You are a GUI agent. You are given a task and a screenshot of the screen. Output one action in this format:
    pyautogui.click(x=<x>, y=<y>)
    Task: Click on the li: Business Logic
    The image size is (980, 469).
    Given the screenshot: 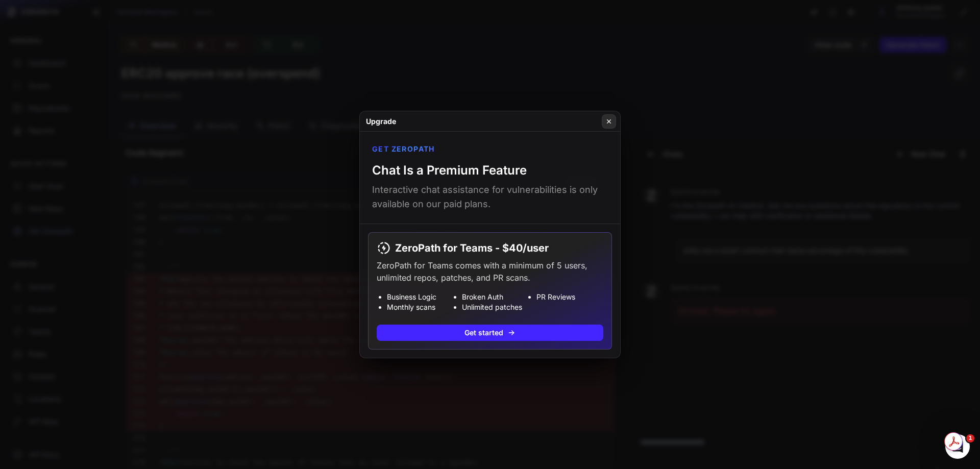 What is the action you would take?
    pyautogui.click(x=420, y=297)
    